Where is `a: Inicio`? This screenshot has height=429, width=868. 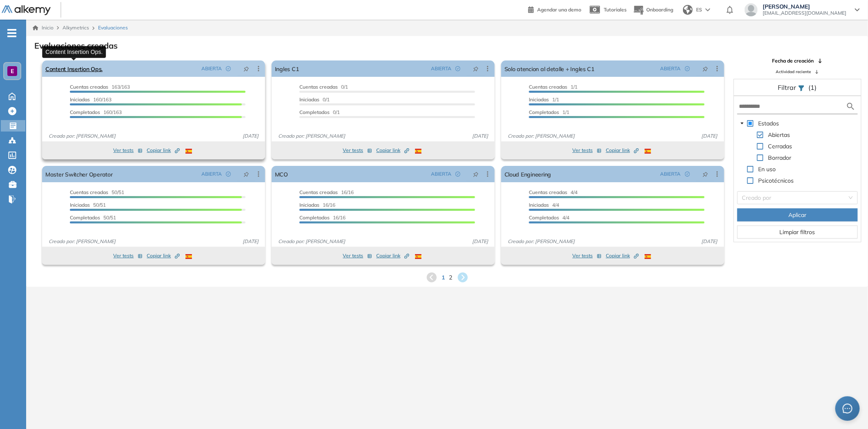
a: Inicio is located at coordinates (43, 28).